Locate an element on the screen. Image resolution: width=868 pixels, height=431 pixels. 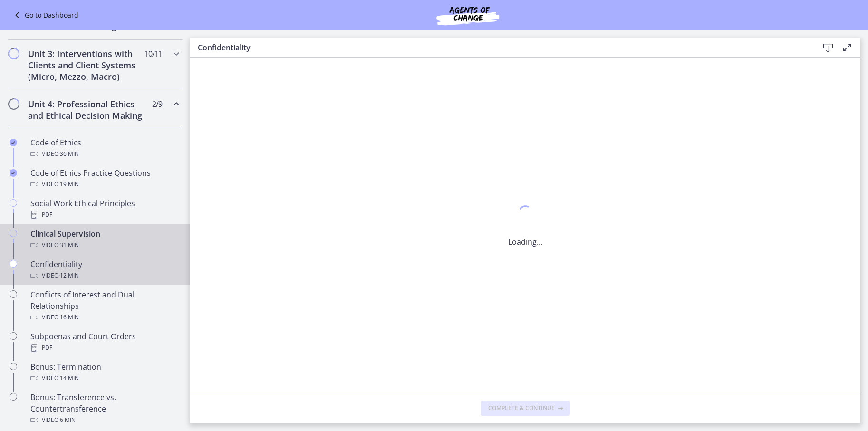
span: · 6 min is located at coordinates (67, 420).